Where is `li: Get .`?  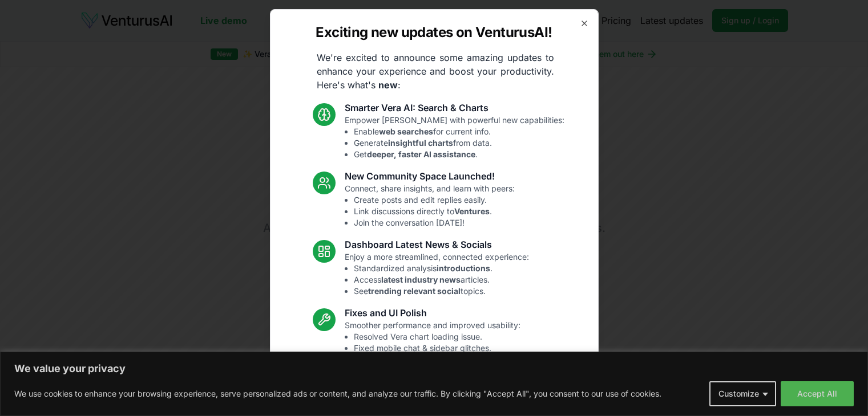
li: Get . is located at coordinates (459, 155).